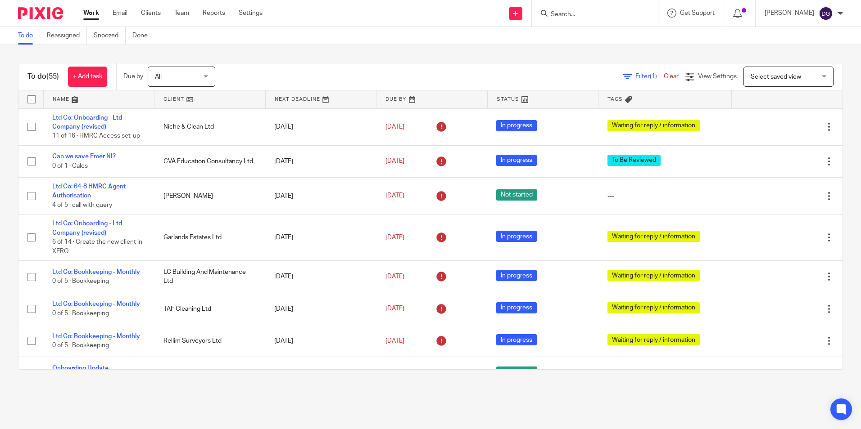 The width and height of the screenshot is (861, 429). Describe the element at coordinates (70, 166) in the screenshot. I see `span: 0 of 1 · Calcs` at that location.